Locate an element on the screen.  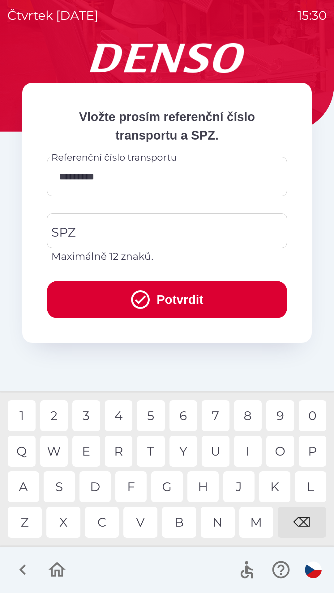
label: Referenční číslo transportu is located at coordinates (114, 157).